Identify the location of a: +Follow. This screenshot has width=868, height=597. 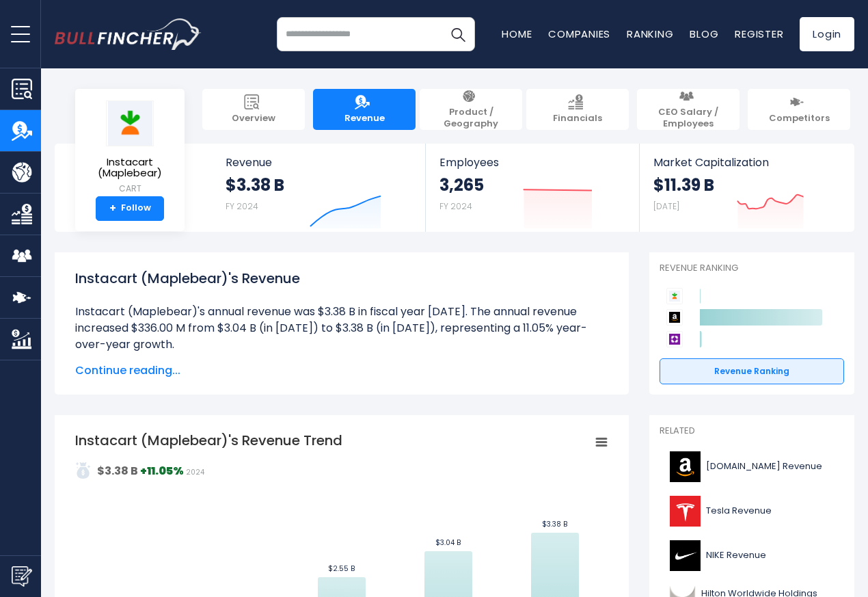
(130, 208).